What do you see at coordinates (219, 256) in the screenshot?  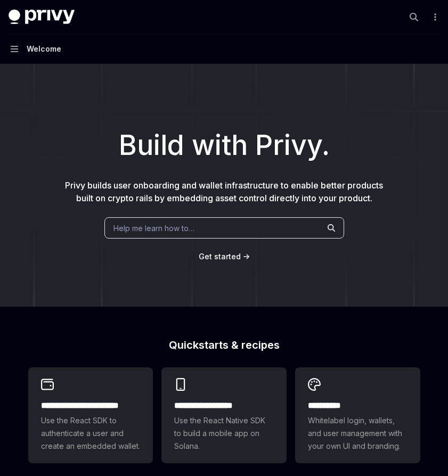 I see `span: Get started` at bounding box center [219, 256].